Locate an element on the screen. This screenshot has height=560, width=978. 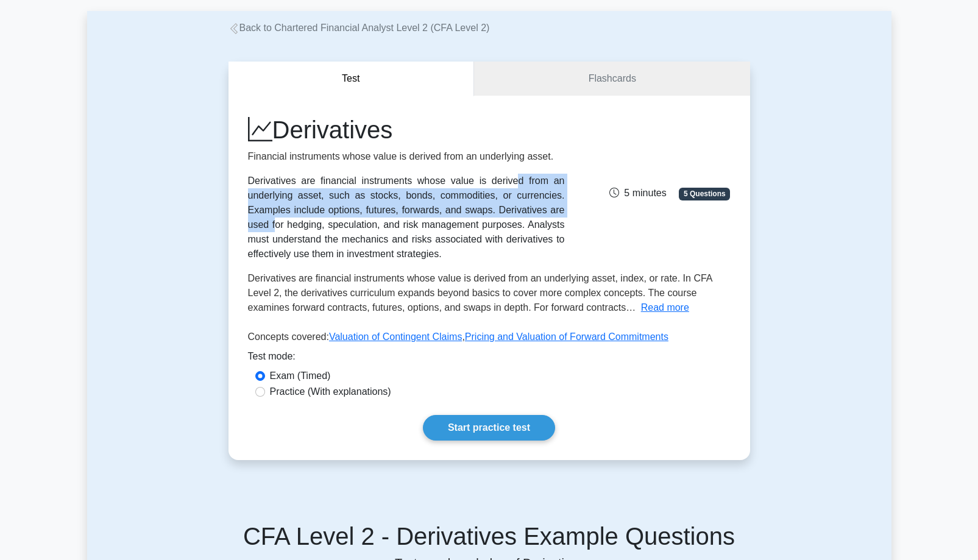
label: Practice (With explanations) is located at coordinates (330, 392).